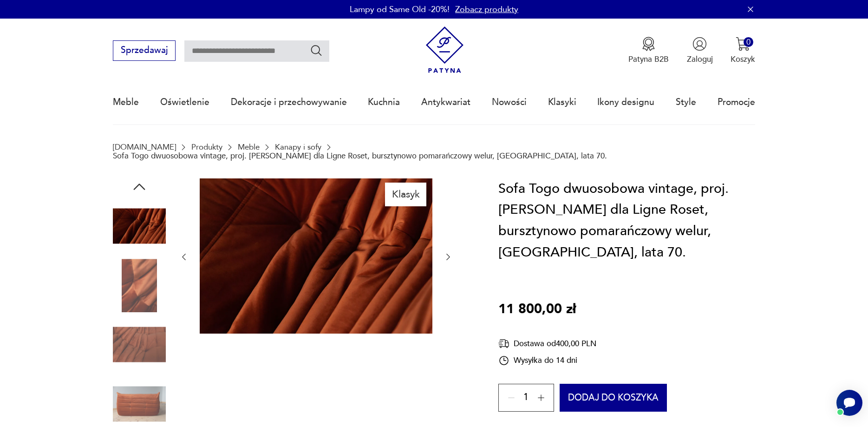 The height and width of the screenshot is (427, 868). I want to click on a: Oświetlenie, so click(185, 102).